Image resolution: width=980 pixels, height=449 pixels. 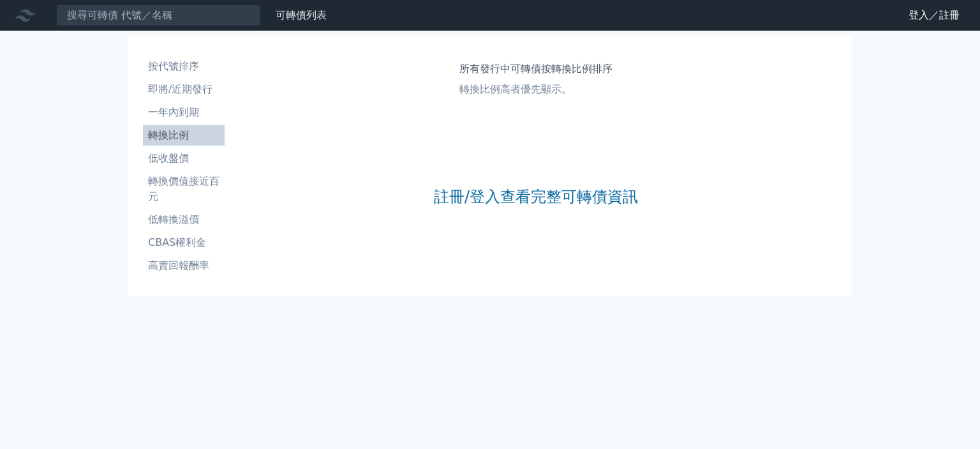 I want to click on li: 即將/近期發行, so click(x=184, y=90).